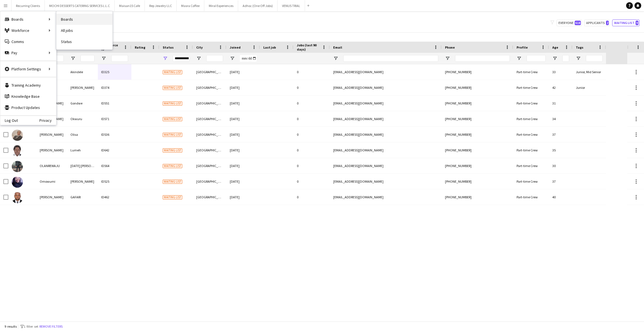 The width and height of the screenshot is (644, 331). I want to click on span: Profile, so click(523, 47).